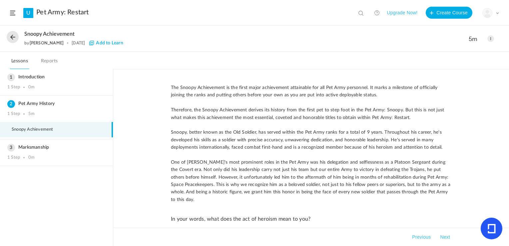  I want to click on a: Pet Army: Restart, so click(62, 12).